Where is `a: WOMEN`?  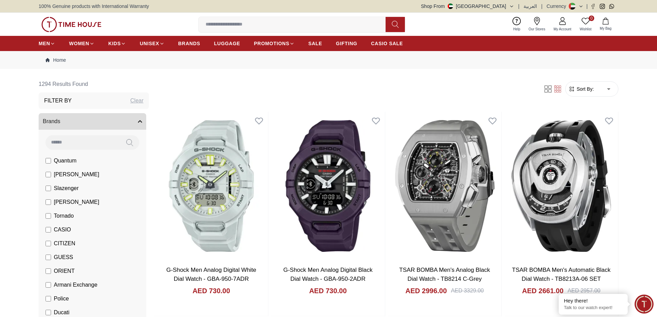 a: WOMEN is located at coordinates (82, 43).